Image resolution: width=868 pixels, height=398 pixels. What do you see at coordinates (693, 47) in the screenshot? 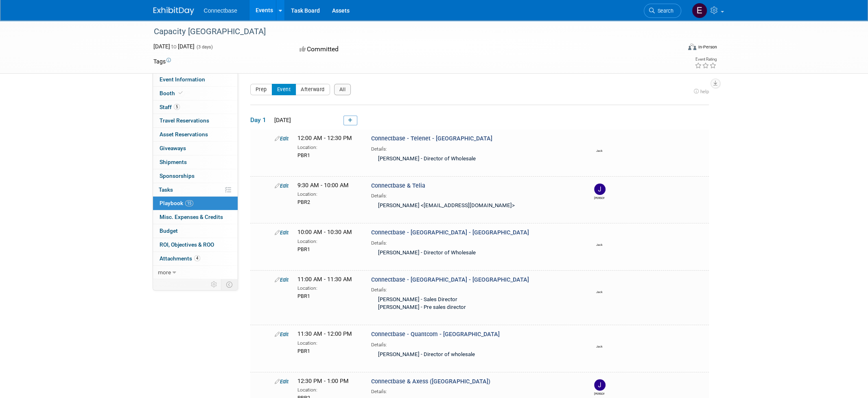
I see `img: Format-Inperson.png` at bounding box center [693, 47].